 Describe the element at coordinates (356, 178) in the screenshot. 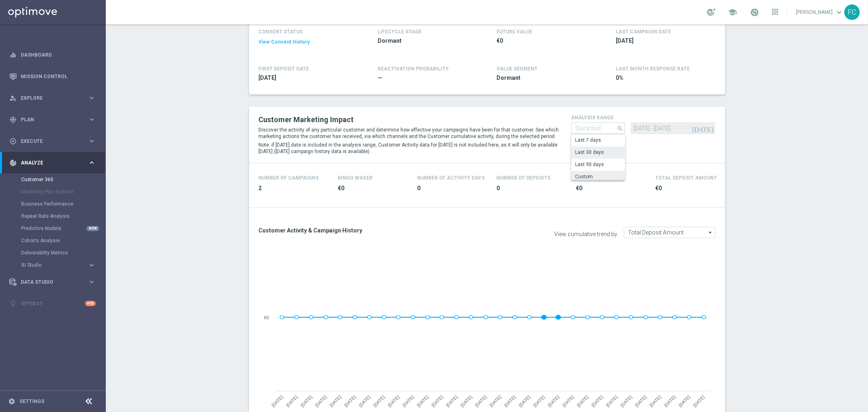

I see `h4: Bingo Wager` at that location.